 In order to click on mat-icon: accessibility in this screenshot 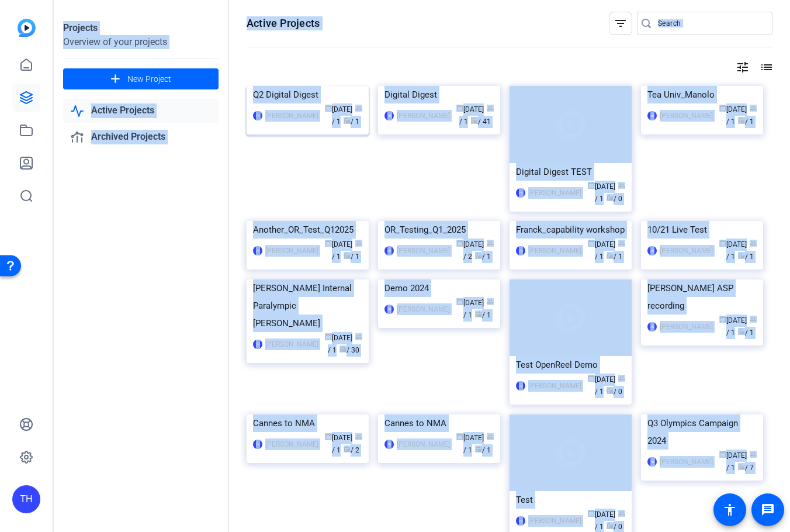, I will do `click(730, 510)`.